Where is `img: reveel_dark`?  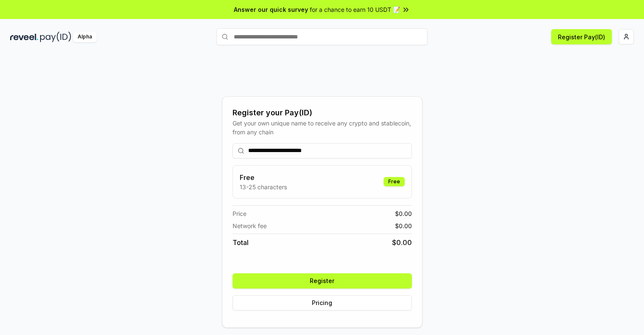
img: reveel_dark is located at coordinates (24, 37).